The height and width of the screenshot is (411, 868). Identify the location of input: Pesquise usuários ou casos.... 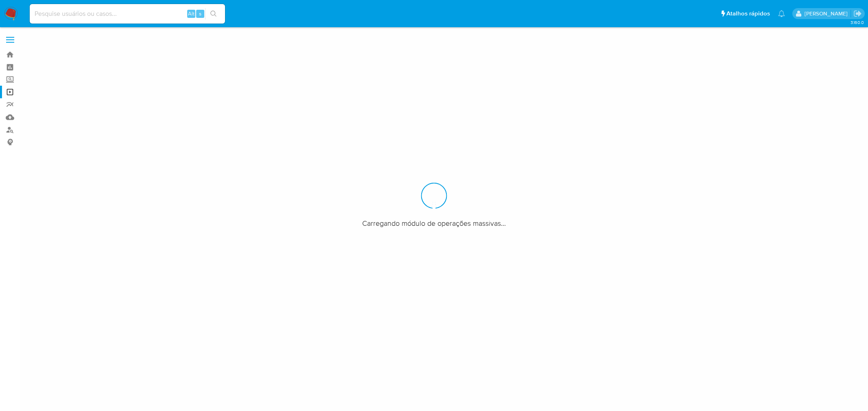
(127, 14).